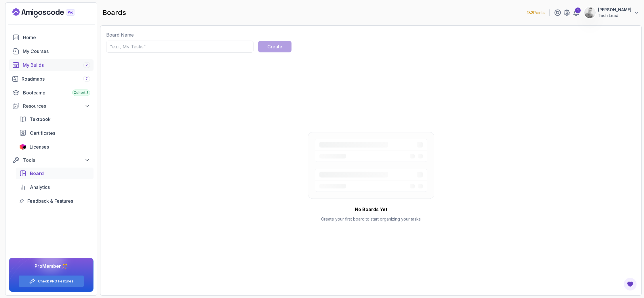 This screenshot has width=644, height=298. I want to click on button: Resources, so click(51, 106).